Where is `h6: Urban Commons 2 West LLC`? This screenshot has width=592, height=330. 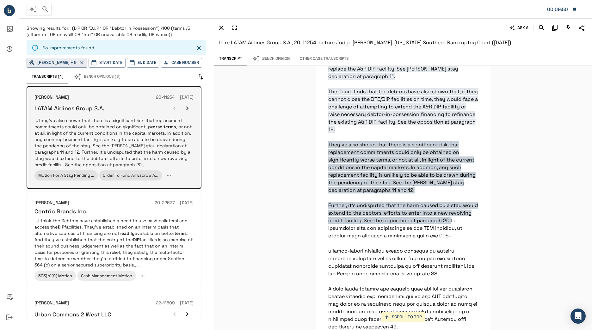 h6: Urban Commons 2 West LLC is located at coordinates (73, 314).